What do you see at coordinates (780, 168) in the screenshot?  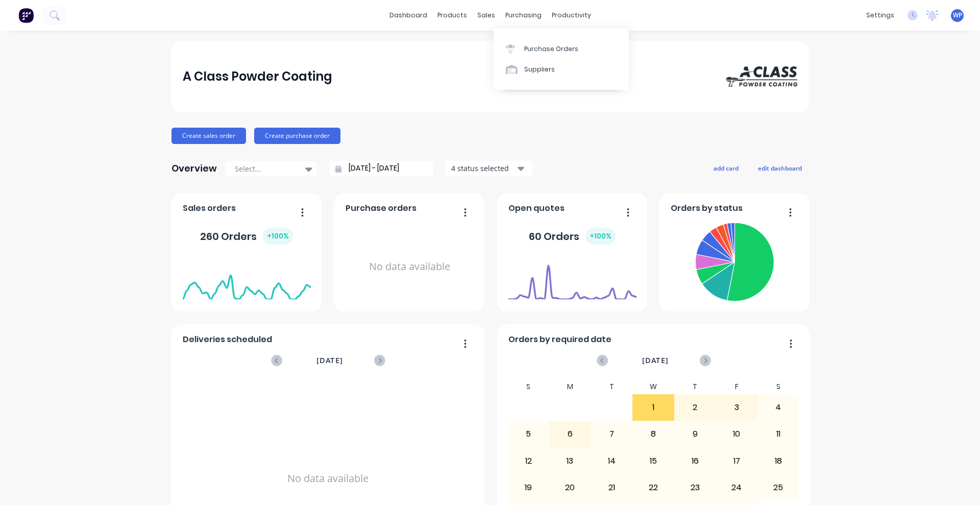 I see `button: edit dashboard` at bounding box center [780, 168].